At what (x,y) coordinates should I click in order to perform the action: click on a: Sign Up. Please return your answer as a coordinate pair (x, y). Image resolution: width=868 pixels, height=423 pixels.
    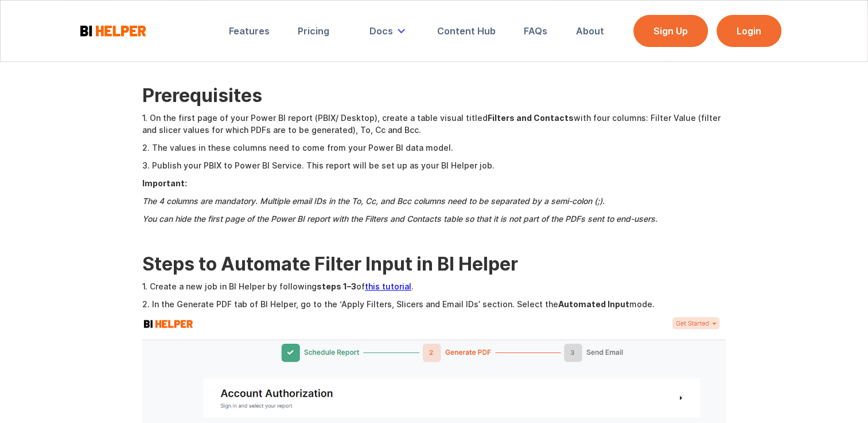
    Looking at the image, I should click on (671, 31).